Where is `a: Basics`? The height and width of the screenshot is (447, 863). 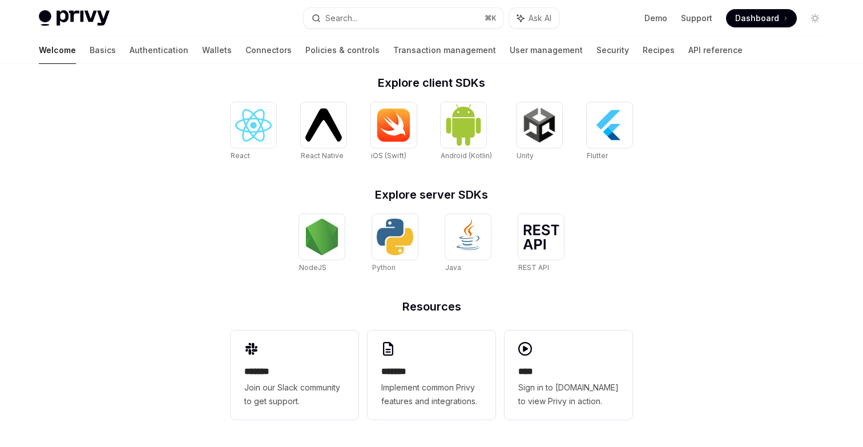
a: Basics is located at coordinates (103, 50).